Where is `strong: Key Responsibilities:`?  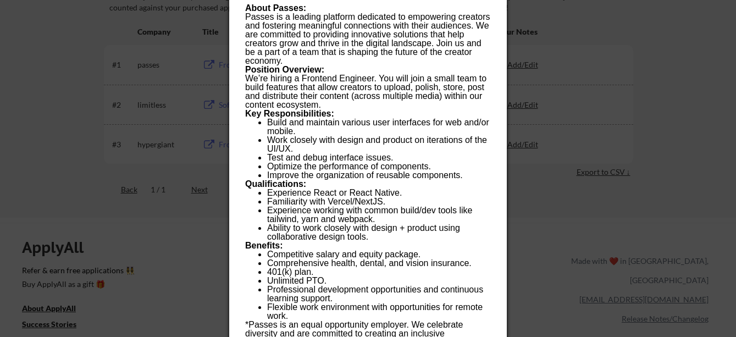
strong: Key Responsibilities: is located at coordinates (290, 113).